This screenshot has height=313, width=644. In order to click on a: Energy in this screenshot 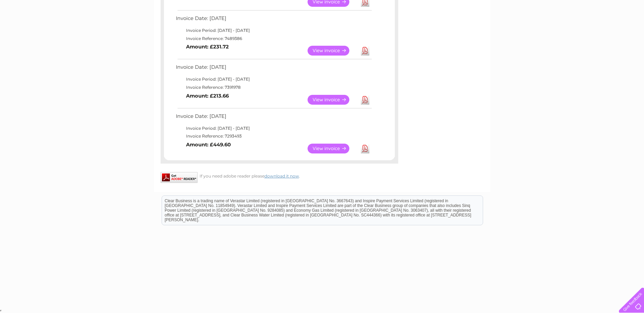, I will do `click(549, 31)`.